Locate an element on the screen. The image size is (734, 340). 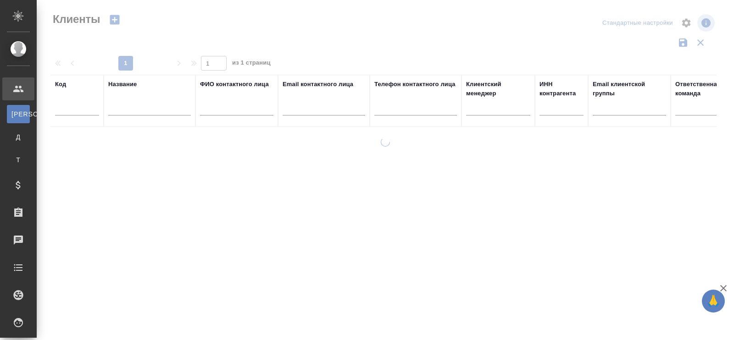
div: Клиентский менеджер is located at coordinates (498, 89).